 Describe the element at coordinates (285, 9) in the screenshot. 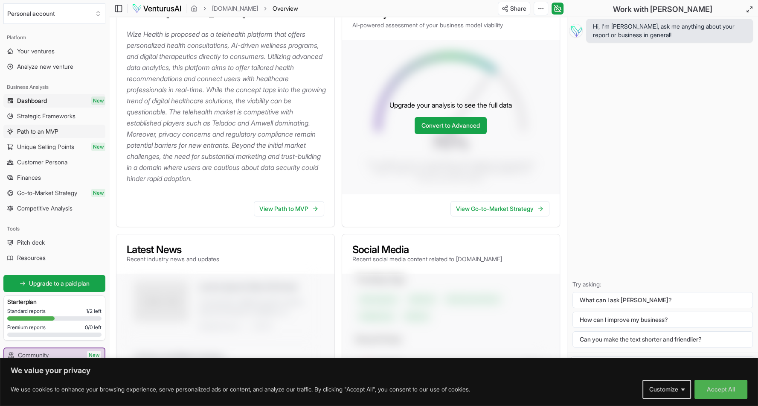

I see `span: Overview` at that location.